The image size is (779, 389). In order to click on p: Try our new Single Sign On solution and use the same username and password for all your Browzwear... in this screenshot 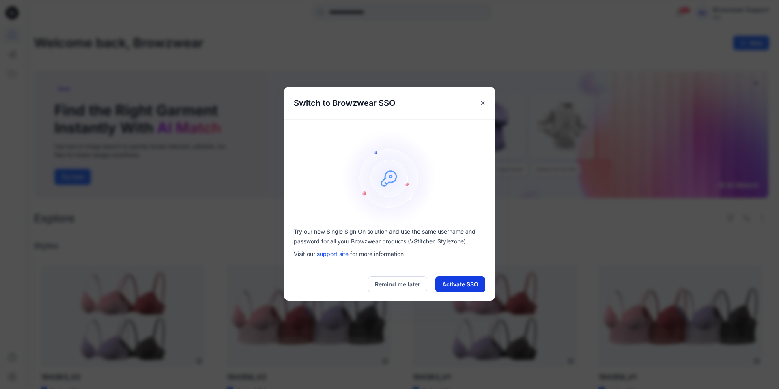, I will do `click(389, 236)`.